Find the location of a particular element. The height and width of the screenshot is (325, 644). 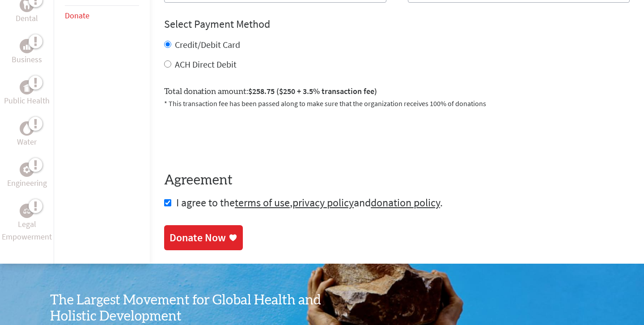

a: WaterWater is located at coordinates (27, 135).